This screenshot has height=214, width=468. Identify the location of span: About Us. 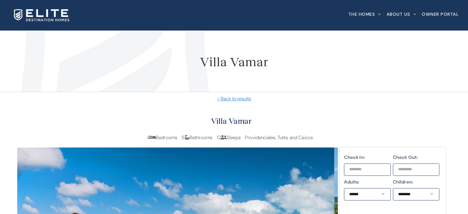
(399, 14).